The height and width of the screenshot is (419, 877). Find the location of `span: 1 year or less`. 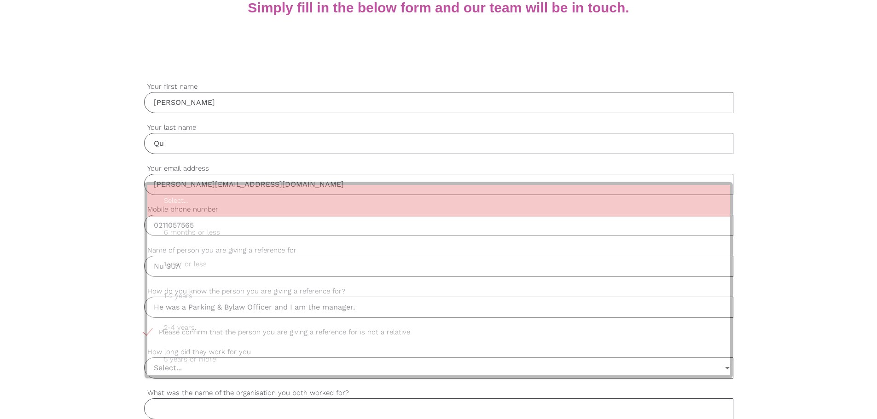

span: 1 year or less is located at coordinates (439, 264).